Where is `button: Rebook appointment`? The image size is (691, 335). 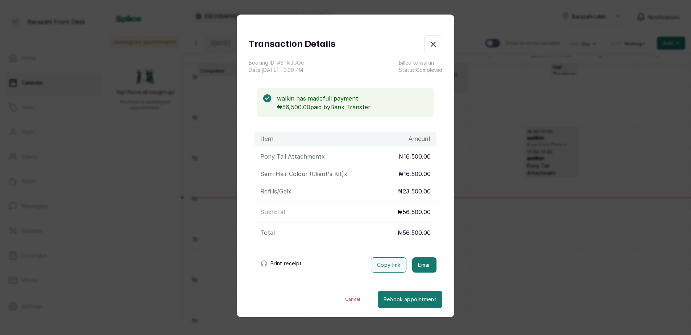
button: Rebook appointment is located at coordinates (410, 299).